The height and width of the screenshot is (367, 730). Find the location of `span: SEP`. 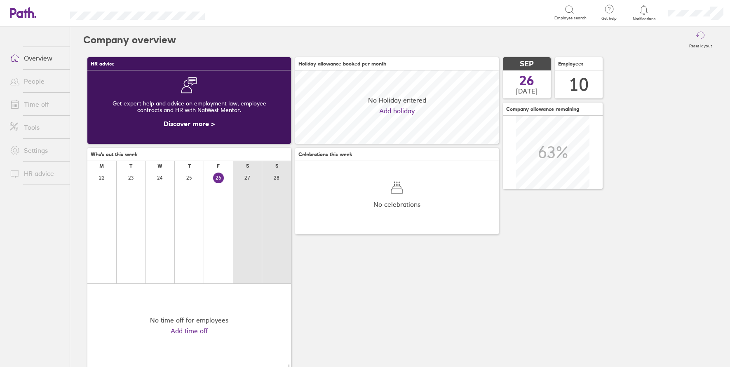

span: SEP is located at coordinates (527, 64).